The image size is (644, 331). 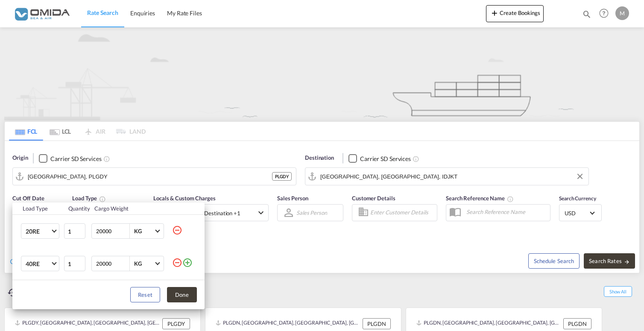 I want to click on md-icon: icon-plus-circle-outline, so click(x=188, y=263).